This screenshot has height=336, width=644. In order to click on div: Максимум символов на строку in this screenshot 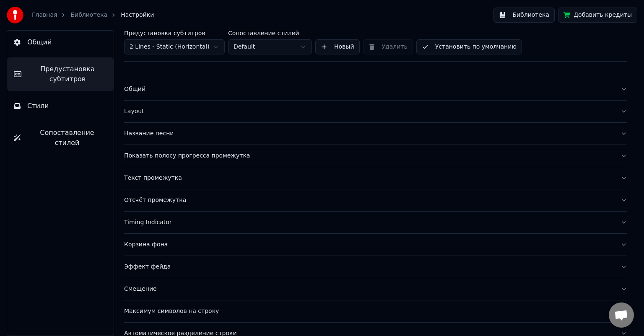, I will do `click(368, 312)`.